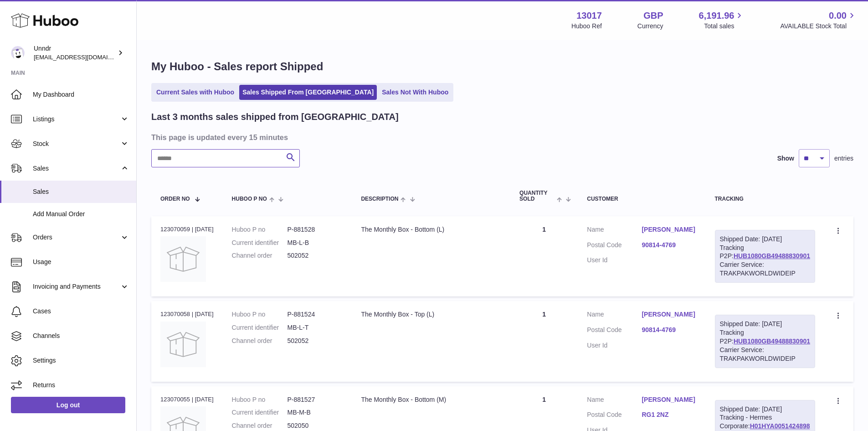 Image resolution: width=868 pixels, height=431 pixels. I want to click on a: 0.00 AVAILABLE Stock Total, so click(819, 20).